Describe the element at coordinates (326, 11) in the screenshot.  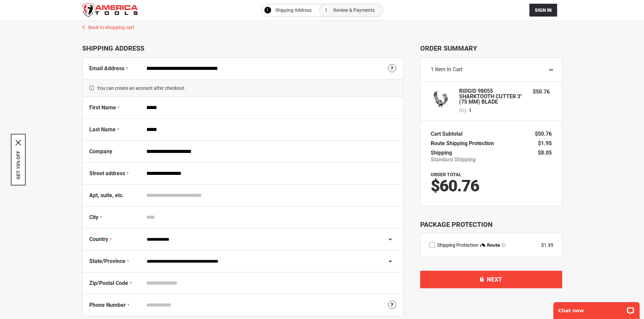
I see `span: 2` at that location.